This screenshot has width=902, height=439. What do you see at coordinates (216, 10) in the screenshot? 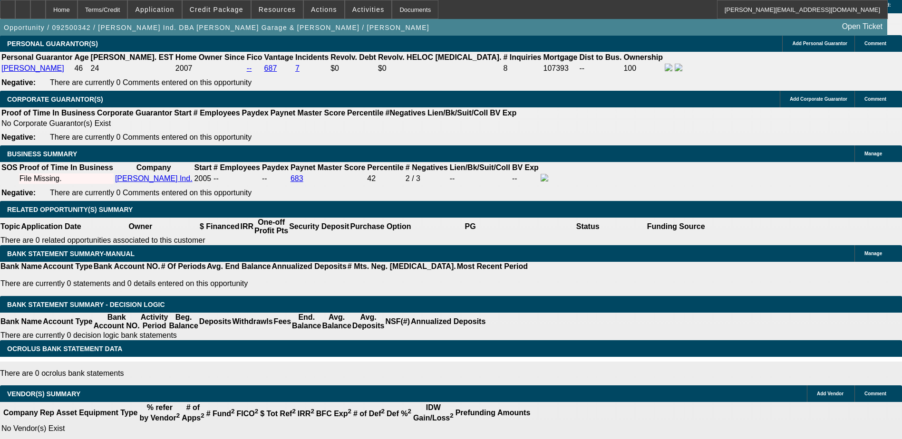
I see `span: Credit Package` at bounding box center [216, 10].